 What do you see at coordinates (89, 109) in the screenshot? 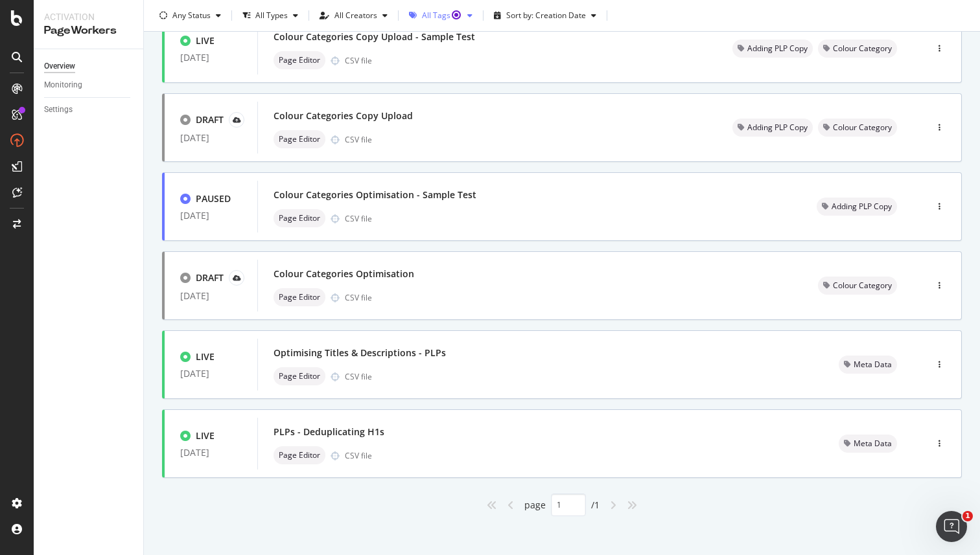
I see `a: Settings` at bounding box center [89, 109].